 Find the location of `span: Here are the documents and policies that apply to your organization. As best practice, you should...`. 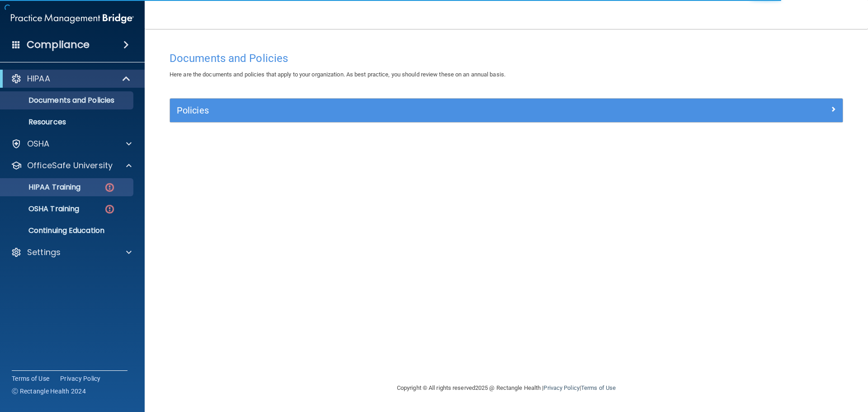

span: Here are the documents and policies that apply to your organization. As best practice, you should... is located at coordinates (337, 74).